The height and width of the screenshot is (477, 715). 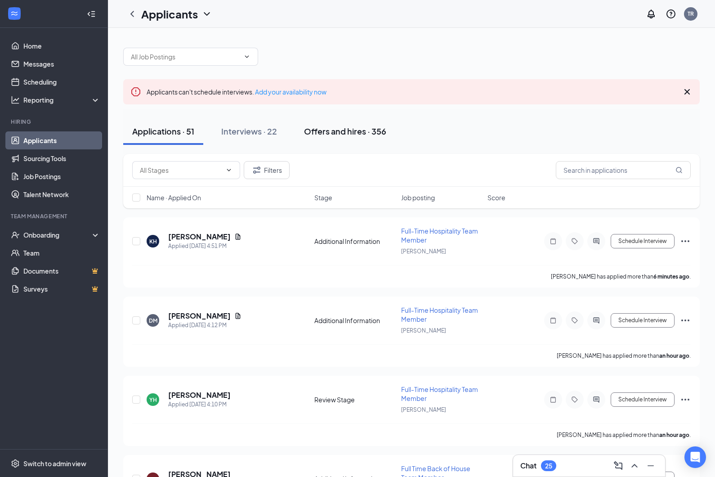 What do you see at coordinates (170, 14) in the screenshot?
I see `h1: Applicants` at bounding box center [170, 14].